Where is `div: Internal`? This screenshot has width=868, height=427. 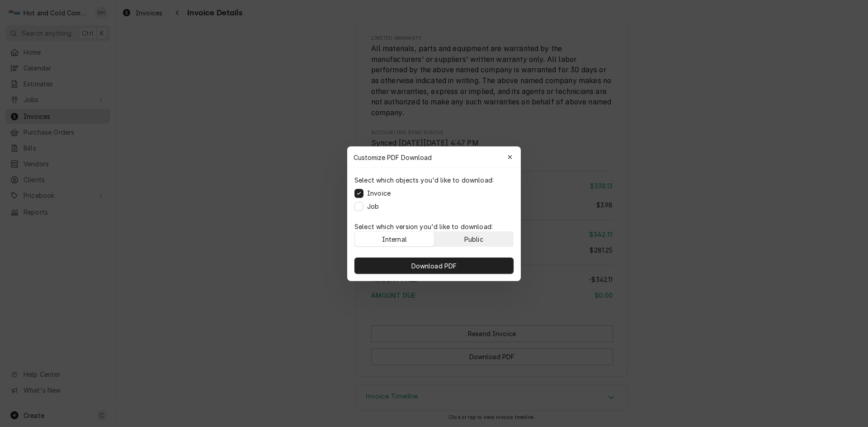 div: Internal is located at coordinates (394, 238).